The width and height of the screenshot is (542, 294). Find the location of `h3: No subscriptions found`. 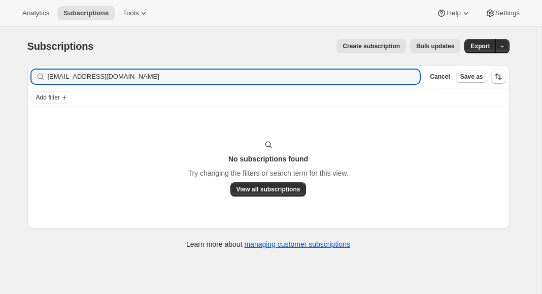

h3: No subscriptions found is located at coordinates (268, 159).